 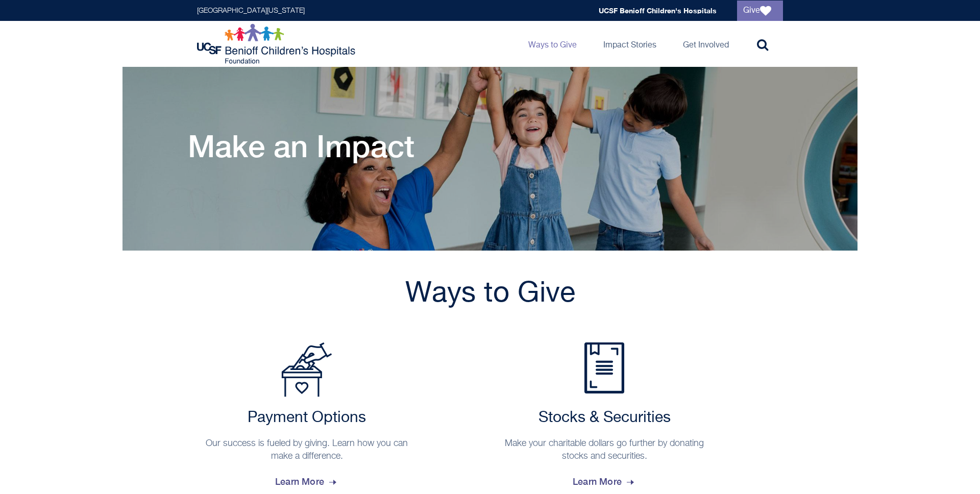 I want to click on p: Make your charitable dollars go further by donating stocks and securities., so click(x=604, y=450).